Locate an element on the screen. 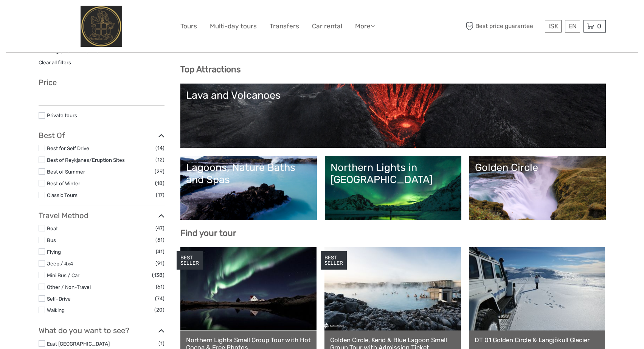 This screenshot has height=349, width=644. a: Classic Tours is located at coordinates (62, 195).